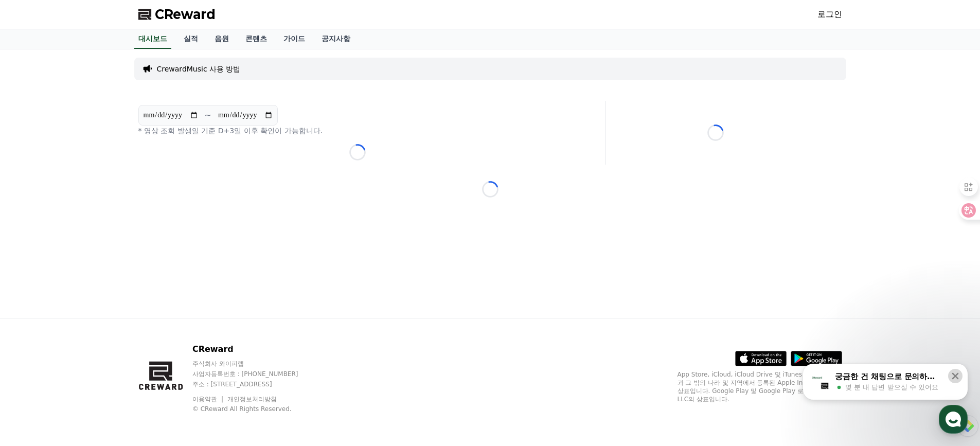 The image size is (980, 446). Describe the element at coordinates (252, 399) in the screenshot. I see `a: 개인정보처리방침` at that location.